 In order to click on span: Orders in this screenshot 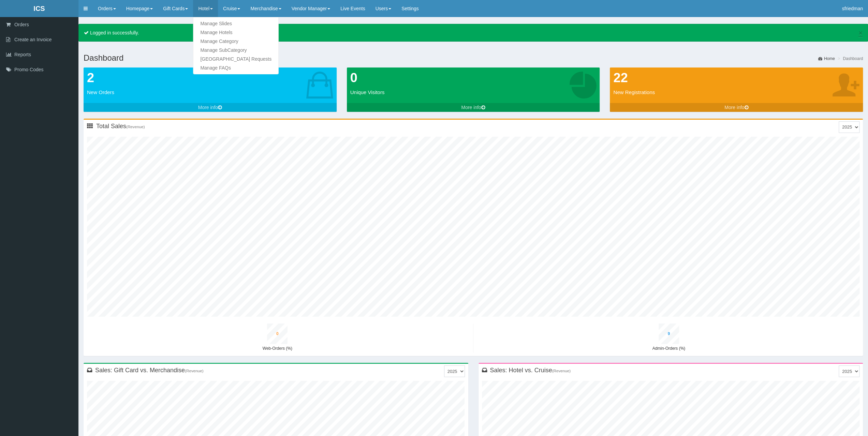, I will do `click(21, 24)`.